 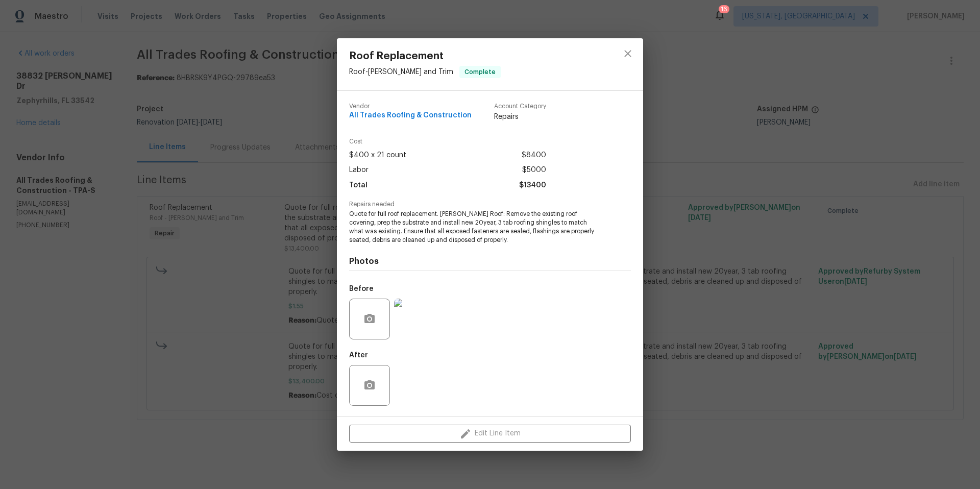 What do you see at coordinates (490, 204) in the screenshot?
I see `span: Repairs needed` at bounding box center [490, 204].